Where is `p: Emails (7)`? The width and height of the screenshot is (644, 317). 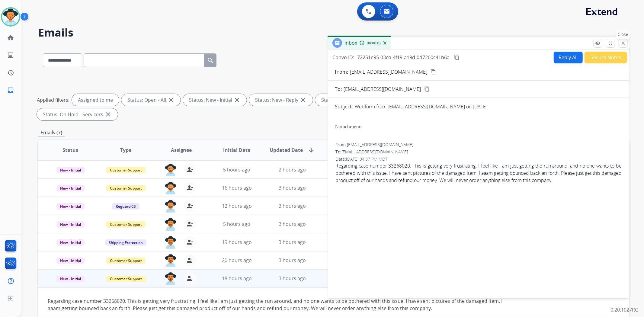 p: Emails (7) is located at coordinates (51, 132).